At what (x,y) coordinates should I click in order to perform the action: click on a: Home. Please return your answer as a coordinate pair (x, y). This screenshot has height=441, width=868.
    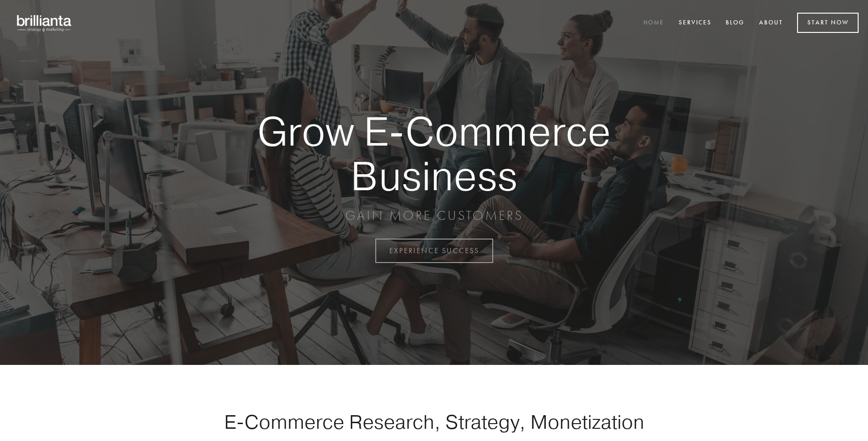
    Looking at the image, I should click on (654, 23).